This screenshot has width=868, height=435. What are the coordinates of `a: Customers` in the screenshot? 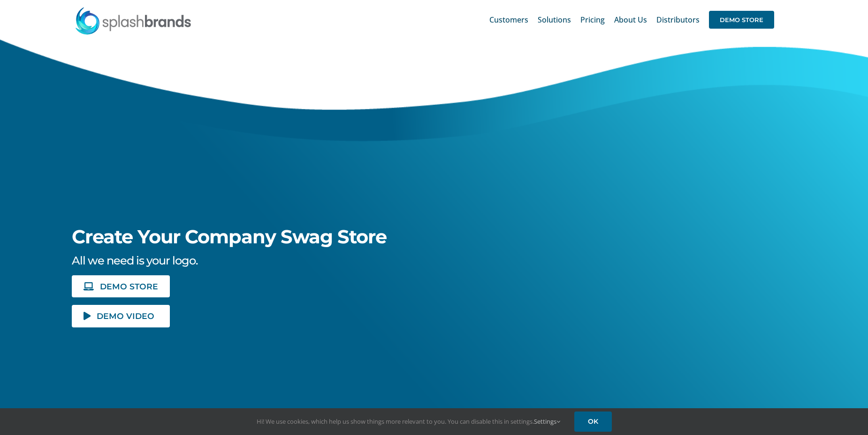 It's located at (508, 20).